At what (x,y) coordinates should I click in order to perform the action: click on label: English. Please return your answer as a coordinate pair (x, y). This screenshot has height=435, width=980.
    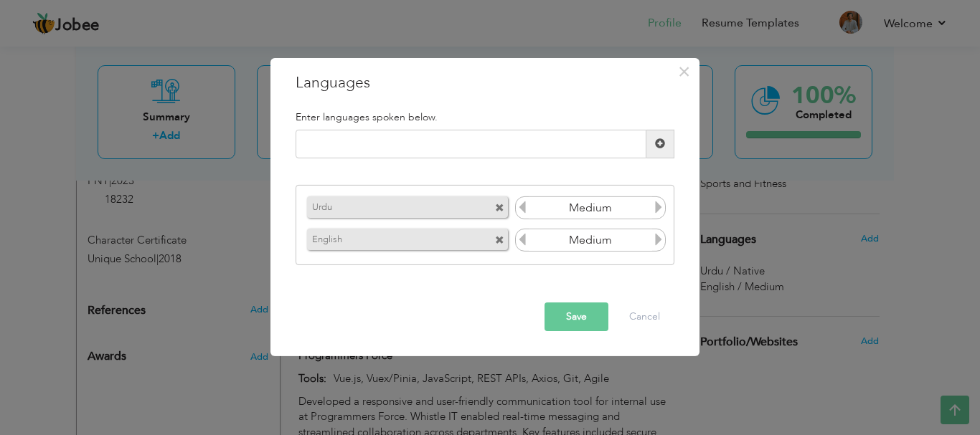
    Looking at the image, I should click on (387, 237).